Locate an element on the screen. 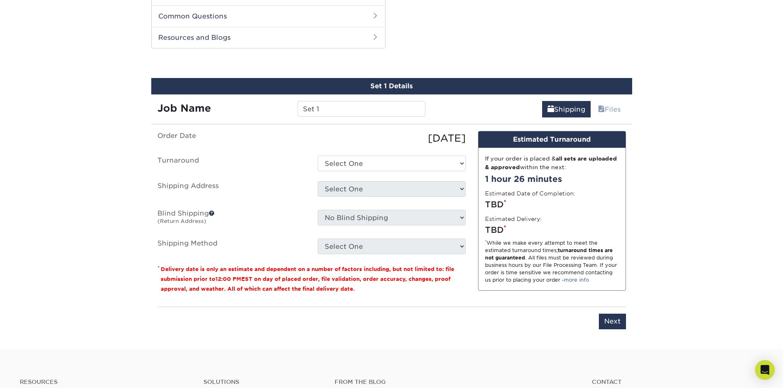 Image resolution: width=783 pixels, height=388 pixels. label: Estimated Date of Completion: is located at coordinates (530, 193).